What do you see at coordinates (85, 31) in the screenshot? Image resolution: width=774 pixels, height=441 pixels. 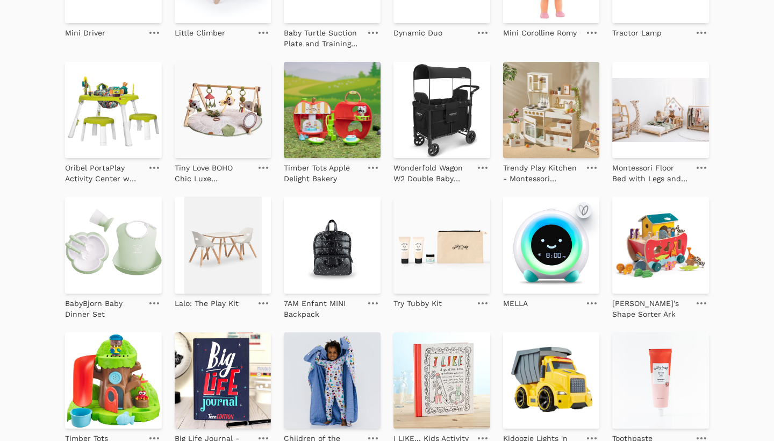 I see `a: Mini Driver` at bounding box center [85, 31].